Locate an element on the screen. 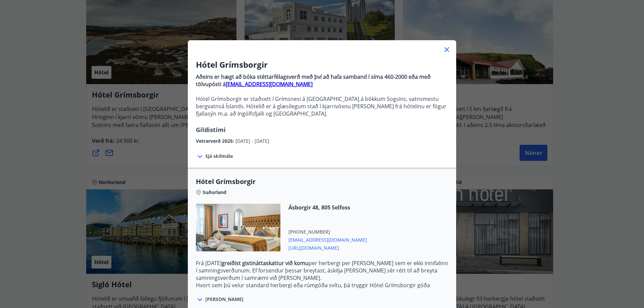 The width and height of the screenshot is (644, 308). strong: greiðist gistináttaskattur við komu is located at coordinates (265, 263).